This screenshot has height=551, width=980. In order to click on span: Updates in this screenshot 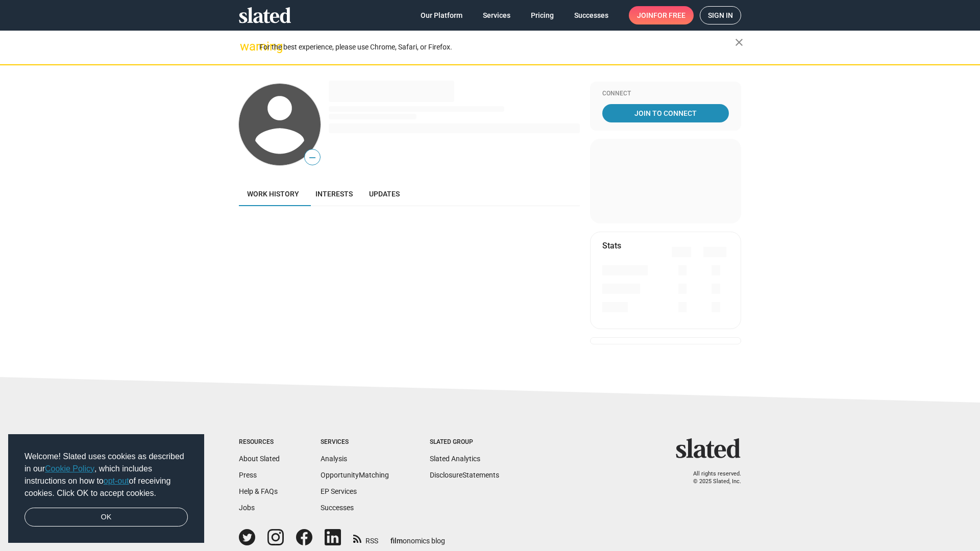, I will do `click(384, 194)`.